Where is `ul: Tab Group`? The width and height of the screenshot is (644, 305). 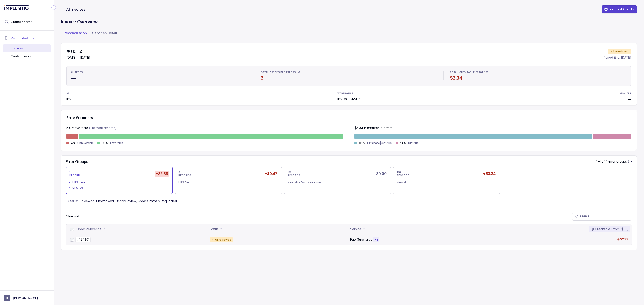
ul: Tab Group is located at coordinates (349, 34).